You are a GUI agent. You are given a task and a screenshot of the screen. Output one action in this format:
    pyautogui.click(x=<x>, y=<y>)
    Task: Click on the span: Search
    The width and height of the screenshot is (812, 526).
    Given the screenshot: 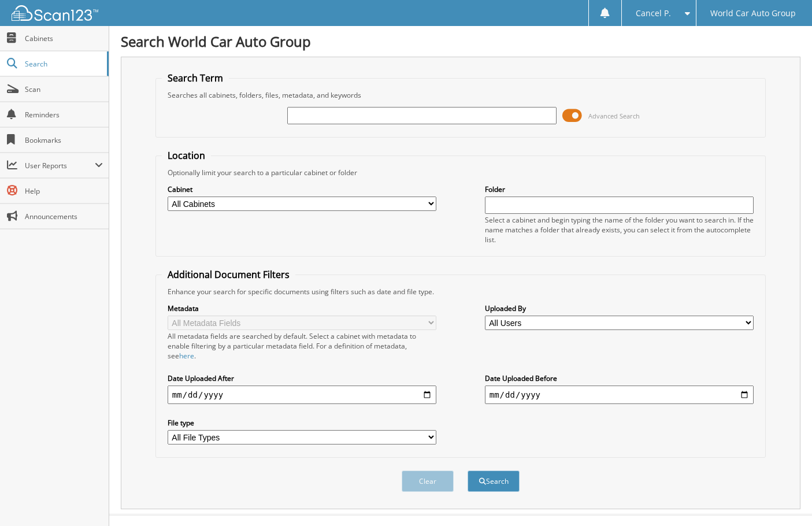 What is the action you would take?
    pyautogui.click(x=63, y=64)
    